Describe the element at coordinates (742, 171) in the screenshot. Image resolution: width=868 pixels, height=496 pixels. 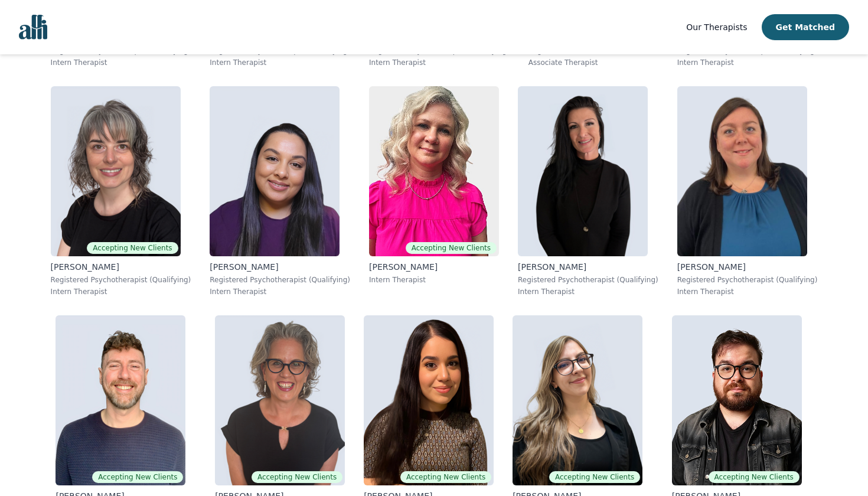
I see `img: Stephanie_Davis` at that location.